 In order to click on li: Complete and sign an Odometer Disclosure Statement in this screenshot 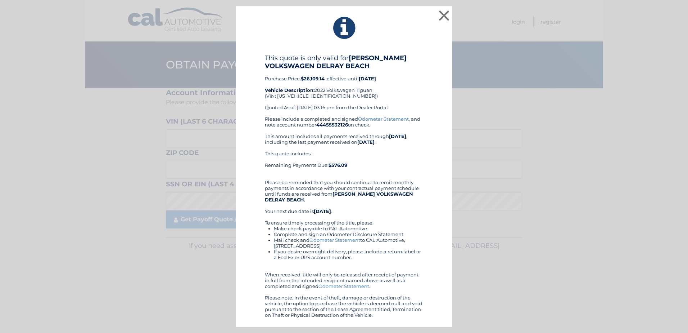, I will do `click(348, 234)`.